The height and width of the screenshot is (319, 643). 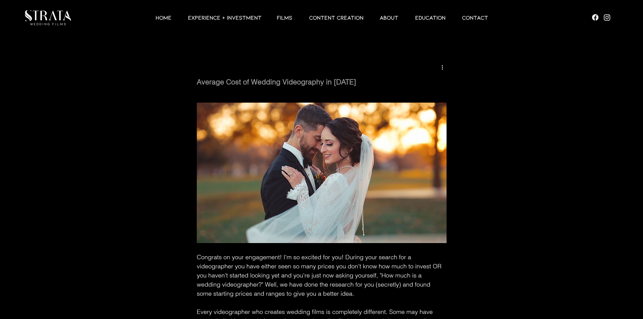 I want to click on a: EXPERIENCE + INVESTMENT, so click(x=224, y=18).